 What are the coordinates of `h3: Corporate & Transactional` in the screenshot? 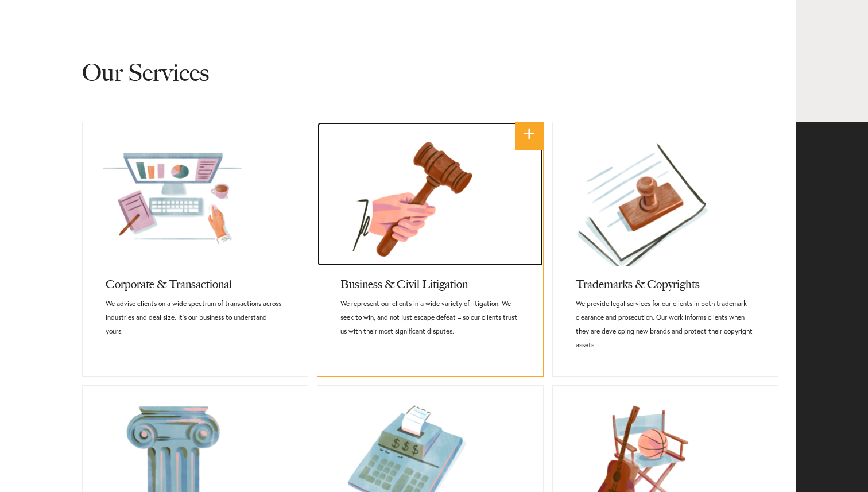 It's located at (195, 281).